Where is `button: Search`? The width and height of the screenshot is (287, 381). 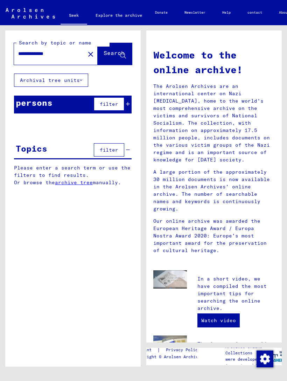 button: Search is located at coordinates (115, 54).